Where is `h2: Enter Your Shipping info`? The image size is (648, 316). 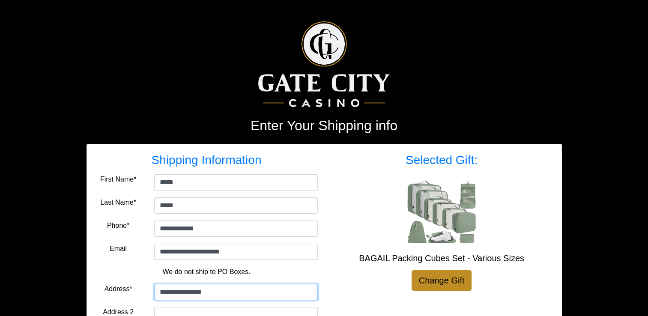
h2: Enter Your Shipping info is located at coordinates (324, 125).